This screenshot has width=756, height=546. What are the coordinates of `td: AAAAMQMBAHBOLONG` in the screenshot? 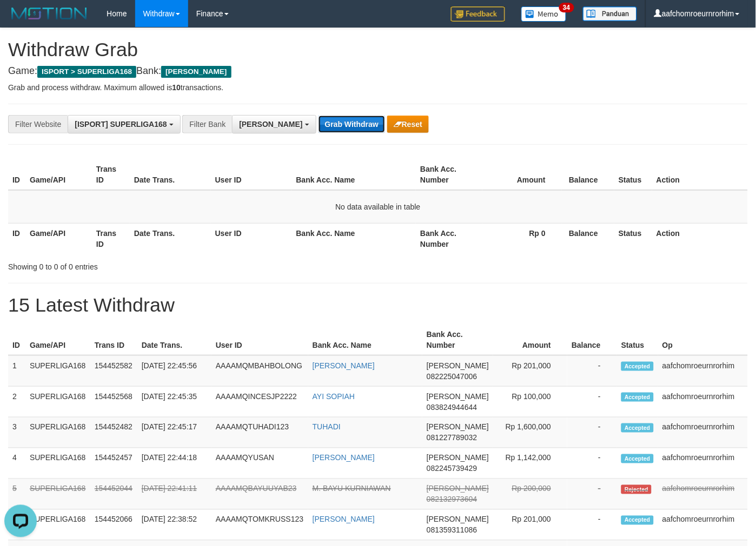 It's located at (259, 371).